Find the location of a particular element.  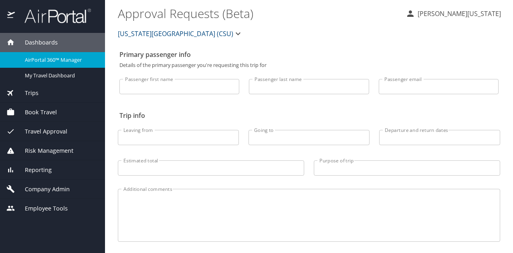

img: airportal-logo.png is located at coordinates (53, 16).